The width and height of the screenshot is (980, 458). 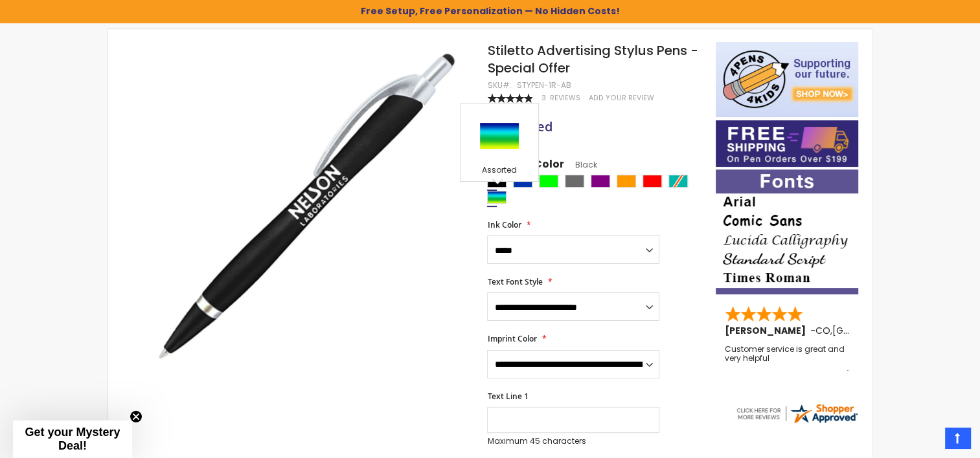 I want to click on img: 4pens.com widget logo, so click(x=797, y=413).